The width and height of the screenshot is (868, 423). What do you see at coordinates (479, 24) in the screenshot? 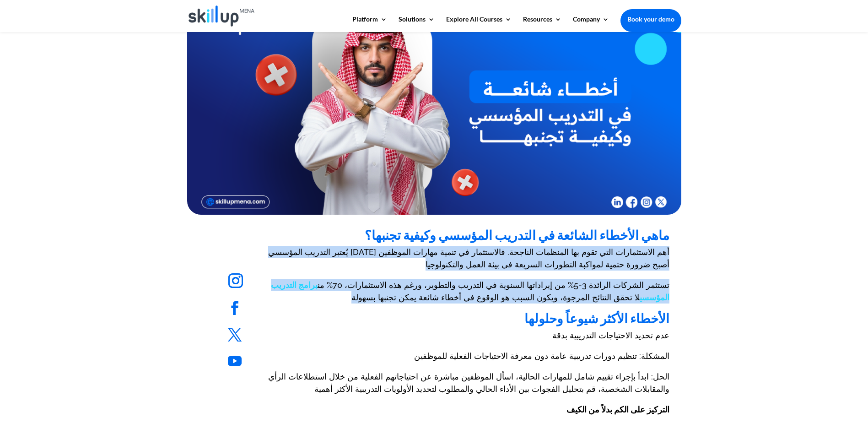
I see `a: Explore All Courses` at bounding box center [479, 24].